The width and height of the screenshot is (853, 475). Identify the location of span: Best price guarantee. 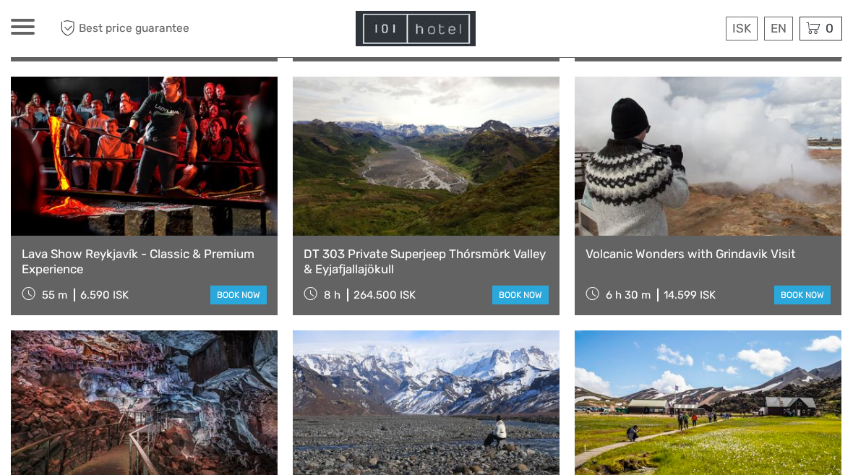
(137, 28).